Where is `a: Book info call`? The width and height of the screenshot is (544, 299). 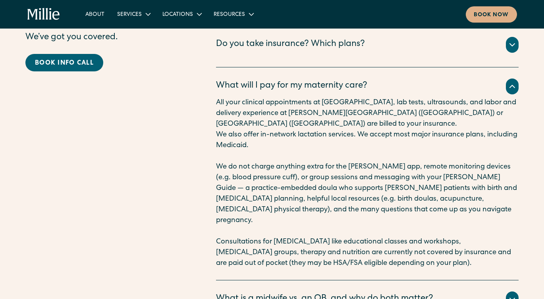 a: Book info call is located at coordinates (64, 63).